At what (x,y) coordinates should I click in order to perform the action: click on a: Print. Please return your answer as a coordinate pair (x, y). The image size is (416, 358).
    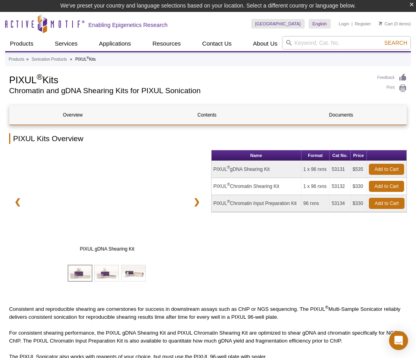
    Looking at the image, I should click on (392, 88).